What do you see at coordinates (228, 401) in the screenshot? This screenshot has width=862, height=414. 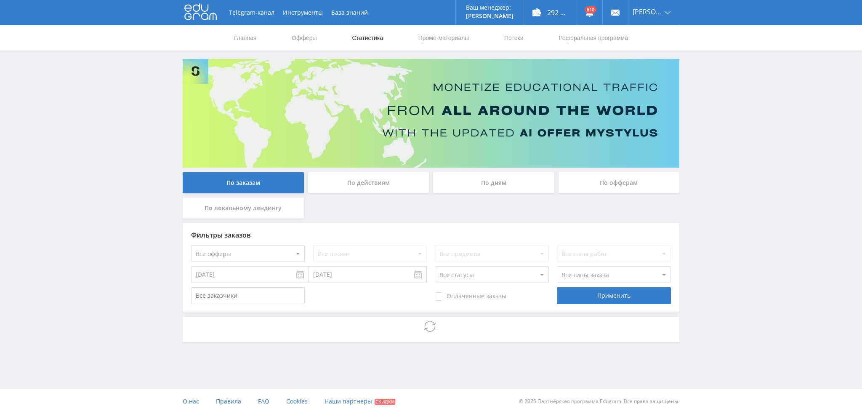 I see `a: Правила` at bounding box center [228, 401].